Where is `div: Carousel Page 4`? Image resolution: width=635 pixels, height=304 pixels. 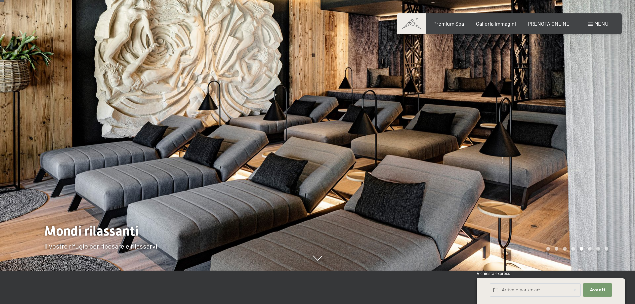 div: Carousel Page 4 is located at coordinates (573, 248).